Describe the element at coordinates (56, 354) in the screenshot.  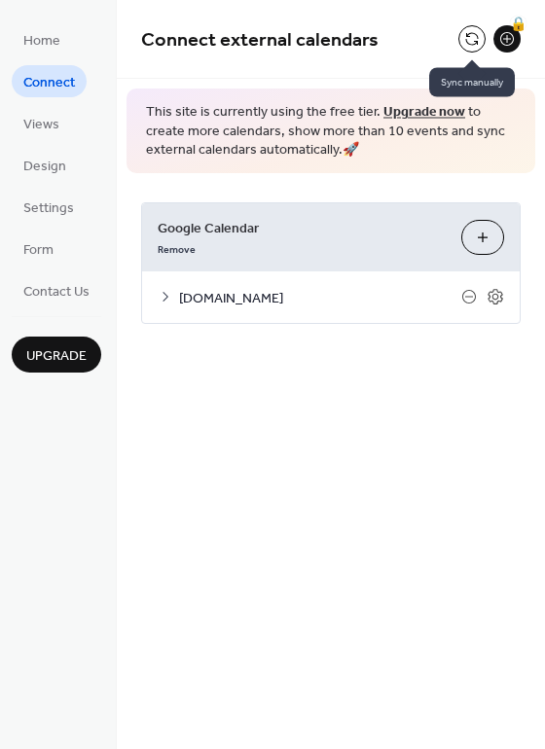
I see `button: Upgrade` at that location.